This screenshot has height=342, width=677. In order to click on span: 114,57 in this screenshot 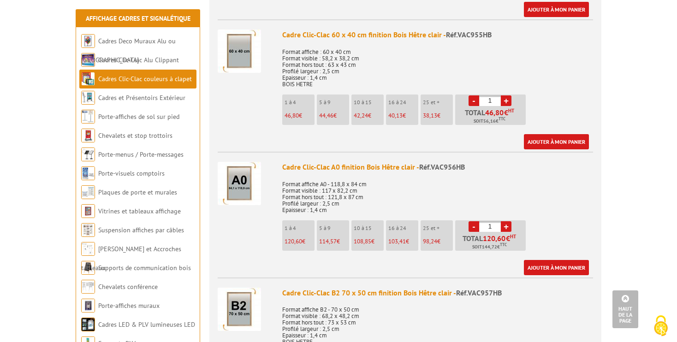, I will do `click(328, 241)`.